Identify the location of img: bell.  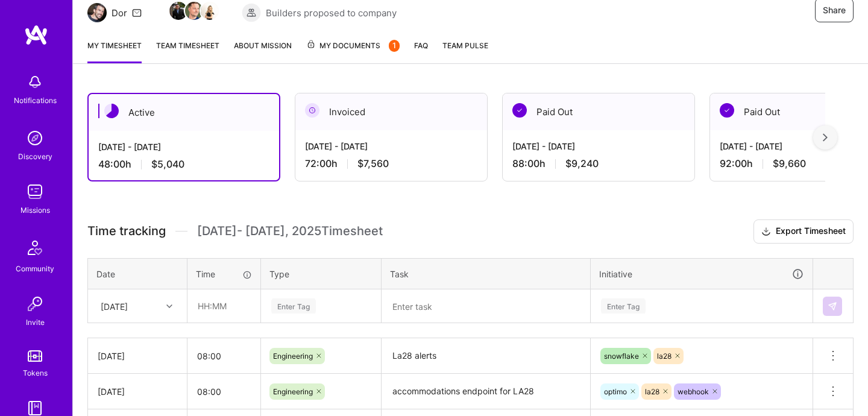
(35, 82).